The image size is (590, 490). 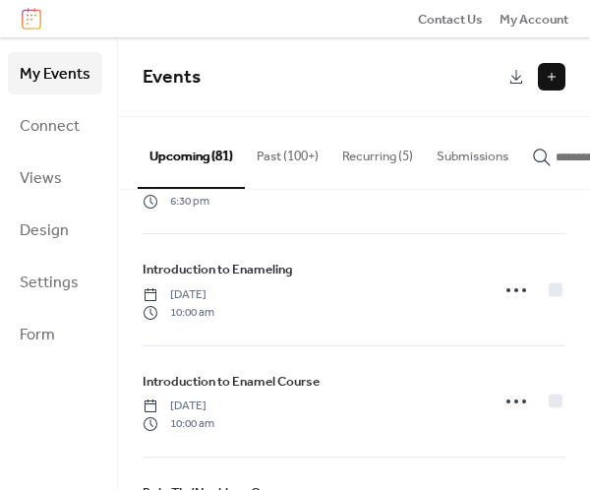 I want to click on span: Form, so click(x=37, y=334).